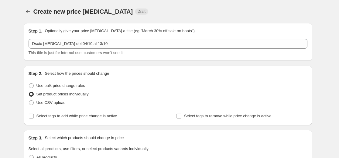 The image size is (339, 158). Describe the element at coordinates (28, 12) in the screenshot. I see `button: Price change jobs` at that location.